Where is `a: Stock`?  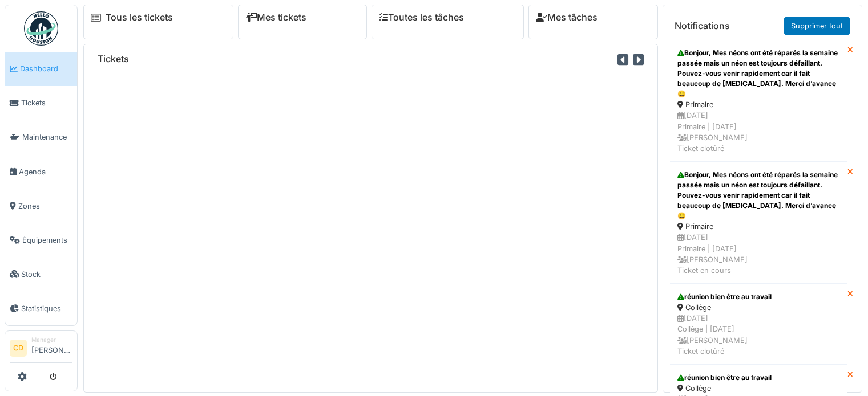 a: Stock is located at coordinates (41, 275).